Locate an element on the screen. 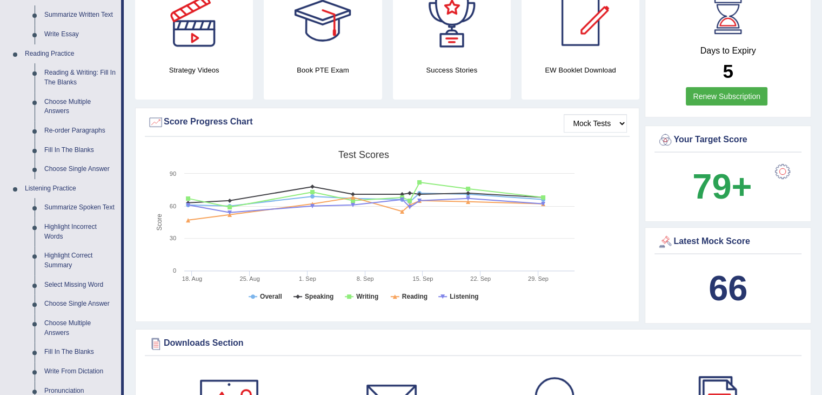 This screenshot has width=822, height=395. div: Your Target Score is located at coordinates (728, 140).